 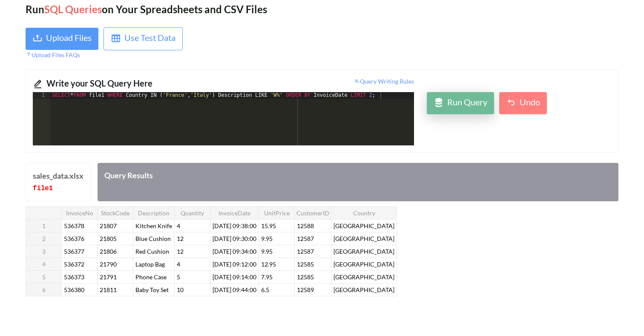 What do you see at coordinates (152, 251) in the screenshot?
I see `span: Red Cushion` at bounding box center [152, 251].